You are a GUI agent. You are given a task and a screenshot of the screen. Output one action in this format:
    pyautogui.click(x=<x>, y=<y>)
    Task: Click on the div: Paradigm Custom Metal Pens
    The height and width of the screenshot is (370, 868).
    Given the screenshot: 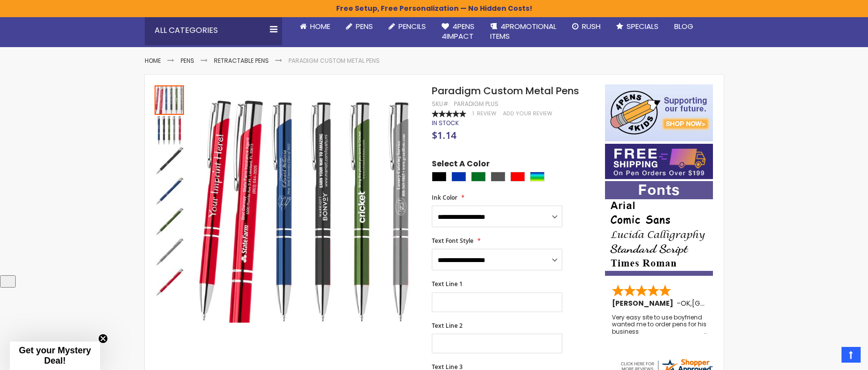 What is the action you would take?
    pyautogui.click(x=169, y=282)
    